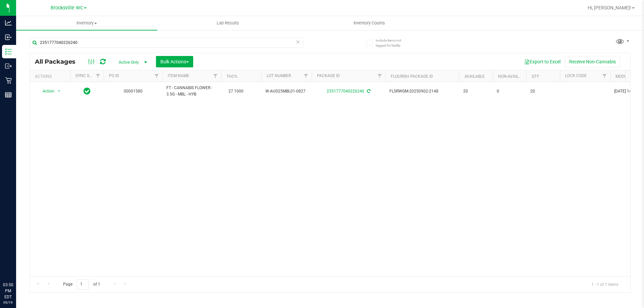 This screenshot has height=308, width=644. Describe the element at coordinates (67, 8) in the screenshot. I see `span: Brooksville WC` at that location.